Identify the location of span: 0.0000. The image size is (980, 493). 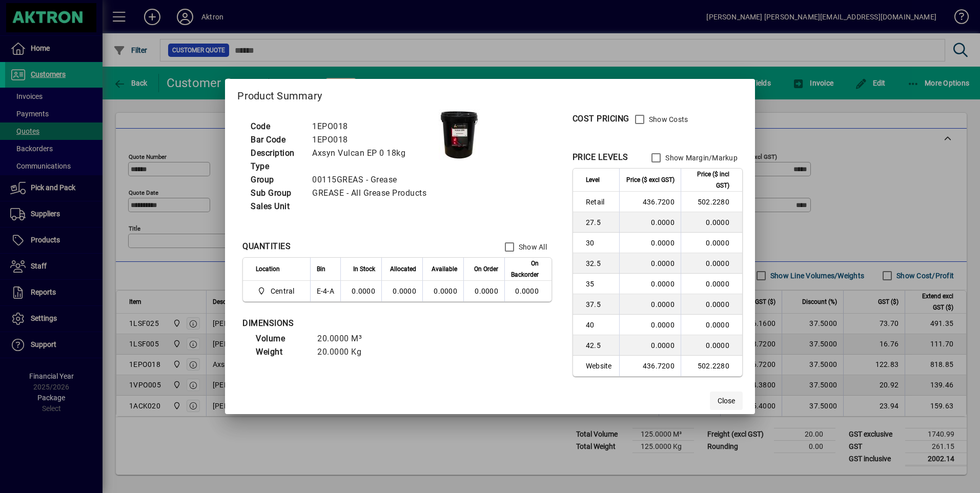
(487, 291).